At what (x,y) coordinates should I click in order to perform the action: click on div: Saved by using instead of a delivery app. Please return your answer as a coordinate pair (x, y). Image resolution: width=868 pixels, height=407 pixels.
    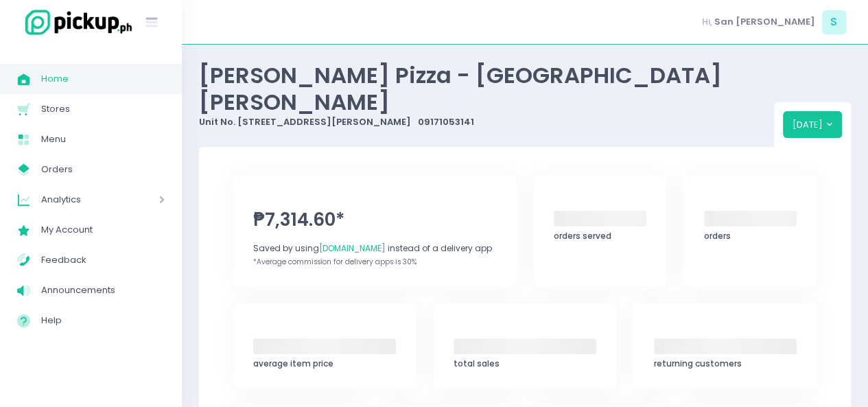
    Looking at the image, I should click on (375, 248).